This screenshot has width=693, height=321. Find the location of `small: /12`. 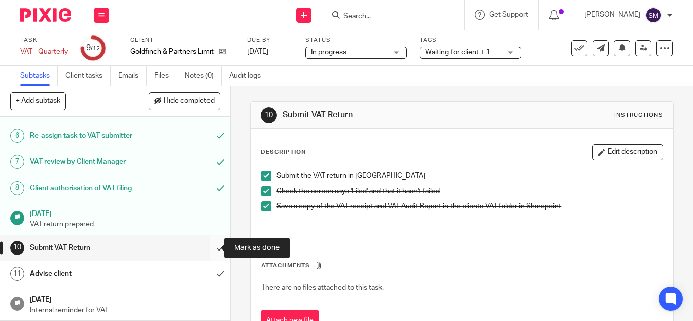

small: /12 is located at coordinates (95, 48).